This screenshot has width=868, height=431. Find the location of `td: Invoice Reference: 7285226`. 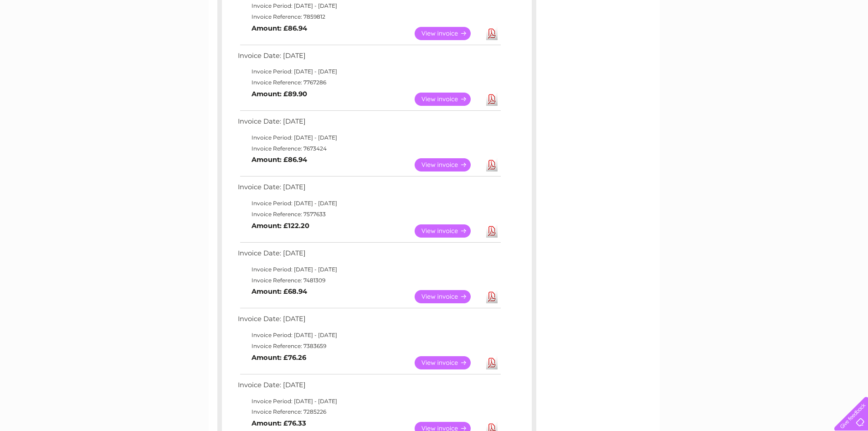

td: Invoice Reference: 7285226 is located at coordinates (368, 412).